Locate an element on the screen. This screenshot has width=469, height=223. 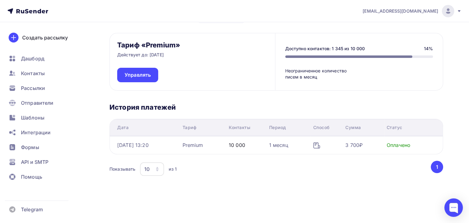
div: Дата is located at coordinates (123, 128).